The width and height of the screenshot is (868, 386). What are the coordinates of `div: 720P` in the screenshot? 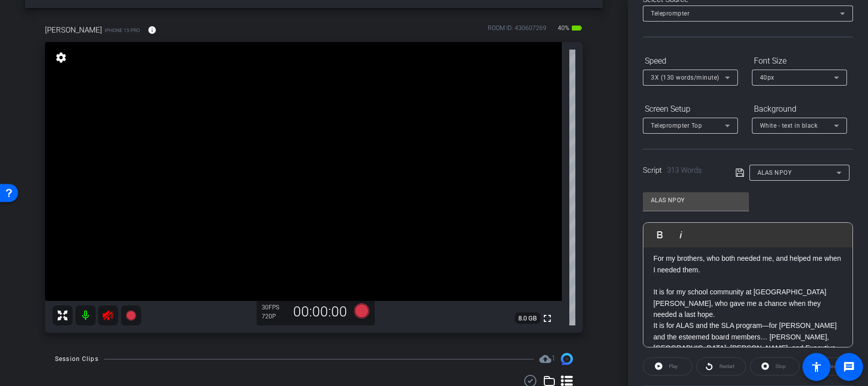 It's located at (274, 317).